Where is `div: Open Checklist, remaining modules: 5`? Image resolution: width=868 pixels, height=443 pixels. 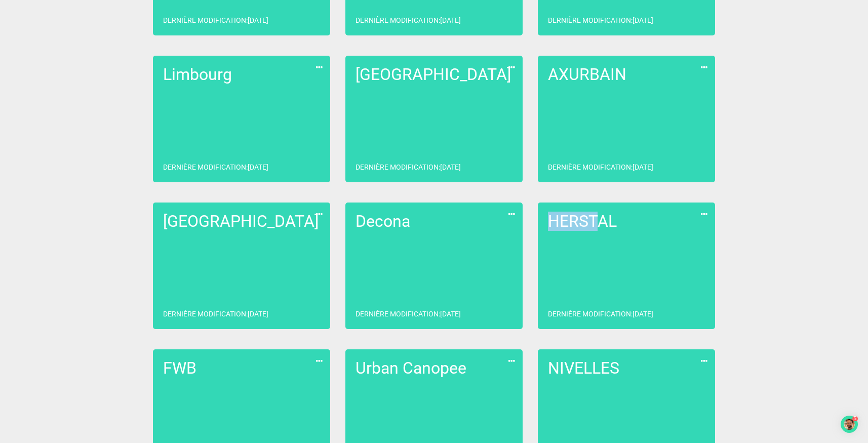
div: Open Checklist, remaining modules: 5 is located at coordinates (849, 425).